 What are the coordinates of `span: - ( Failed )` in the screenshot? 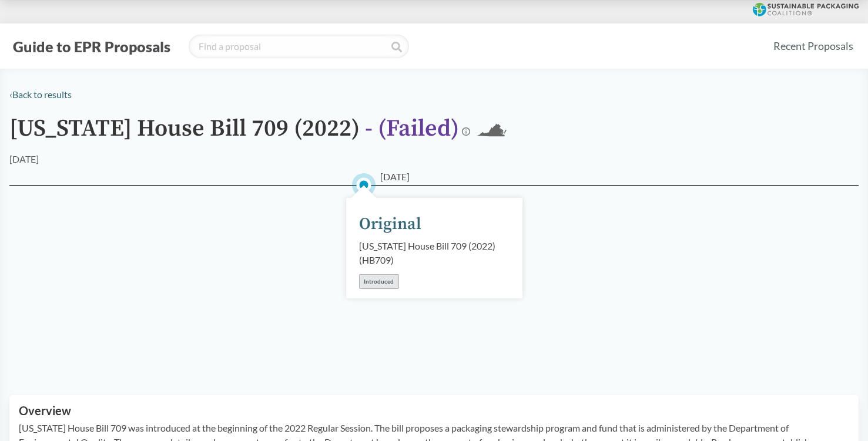 It's located at (412, 129).